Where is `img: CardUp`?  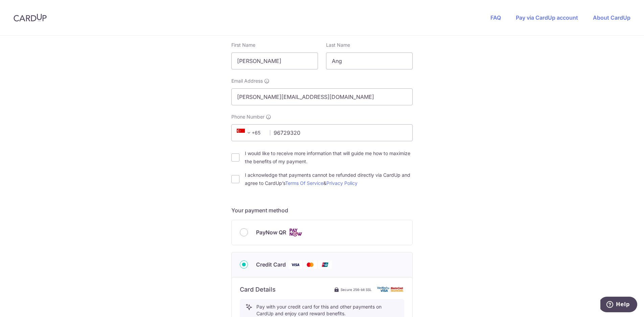
img: CardUp is located at coordinates (30, 17).